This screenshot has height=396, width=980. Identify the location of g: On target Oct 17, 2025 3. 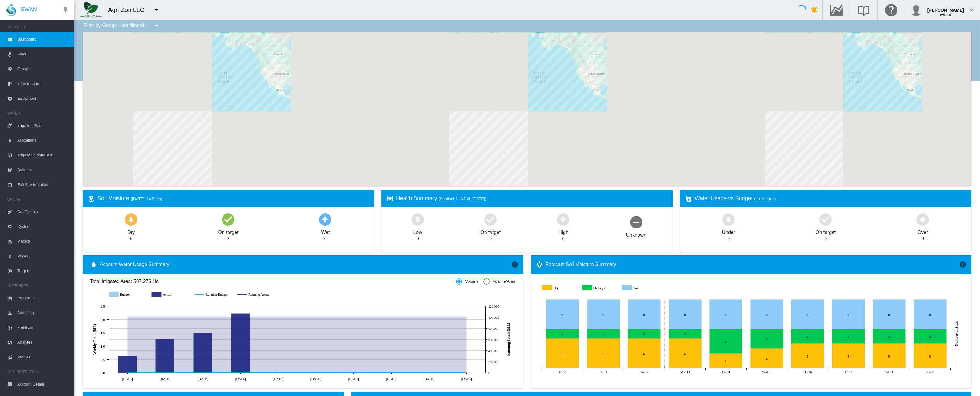
(848, 336).